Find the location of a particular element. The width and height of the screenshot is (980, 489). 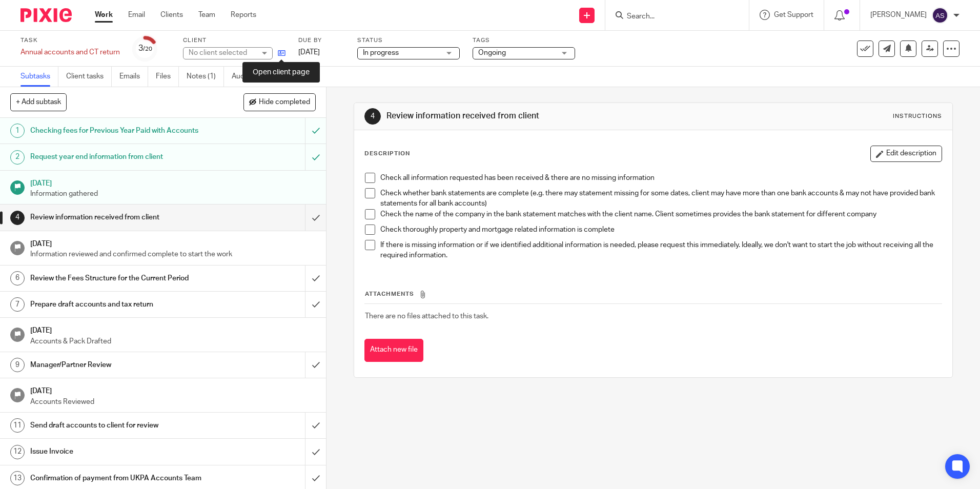

div: 3 is located at coordinates (145, 48).